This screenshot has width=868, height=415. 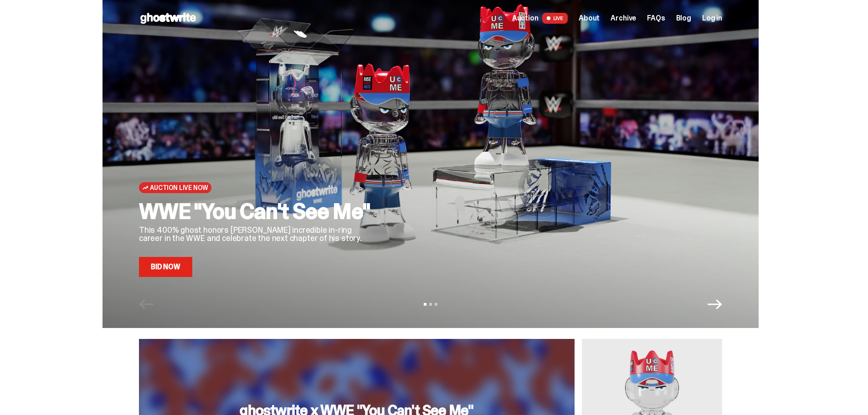 I want to click on span: Auction, so click(x=525, y=18).